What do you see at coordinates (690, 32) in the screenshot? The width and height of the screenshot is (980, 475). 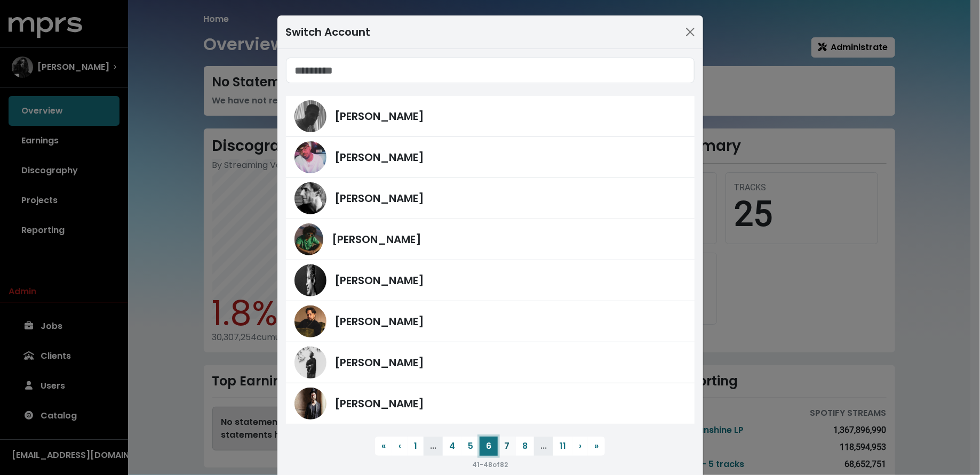 I see `button: Close` at bounding box center [690, 32].